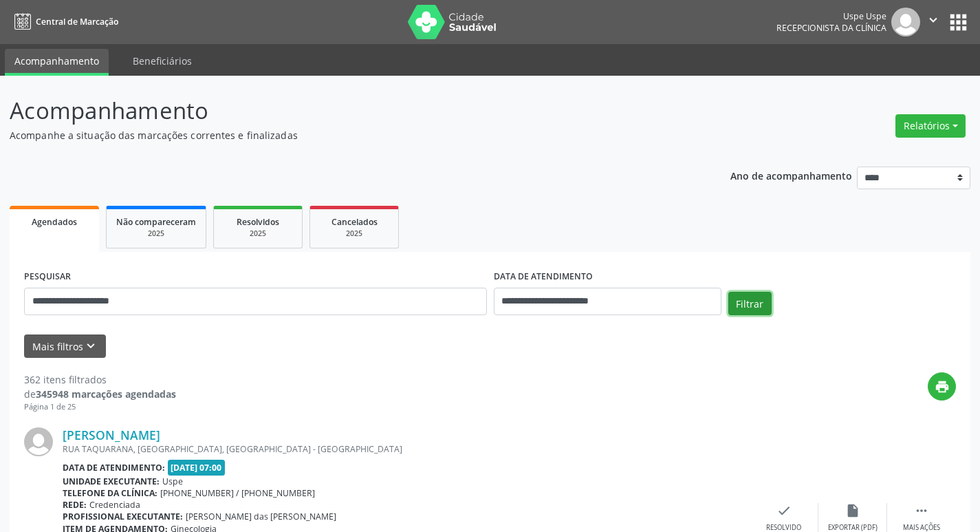  I want to click on i: check, so click(784, 510).